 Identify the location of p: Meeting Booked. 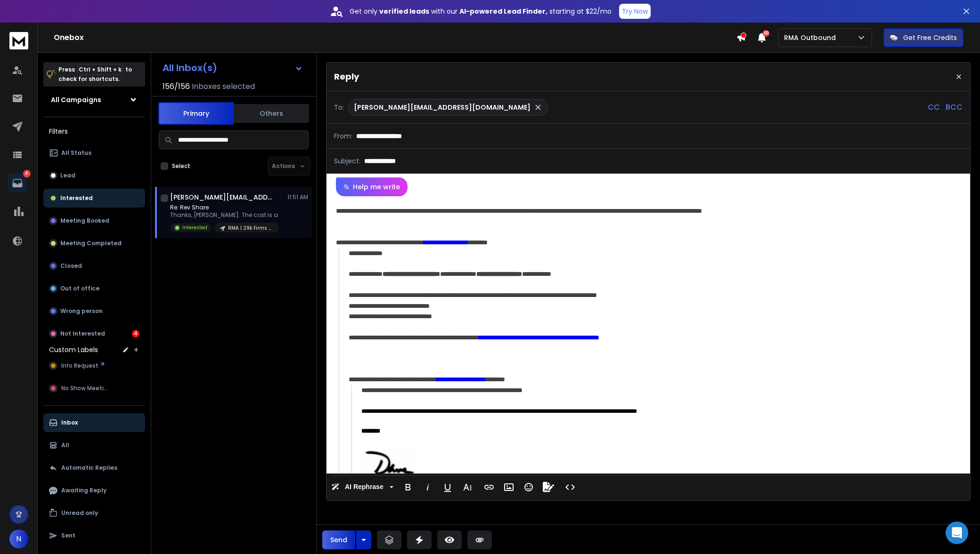
(85, 221).